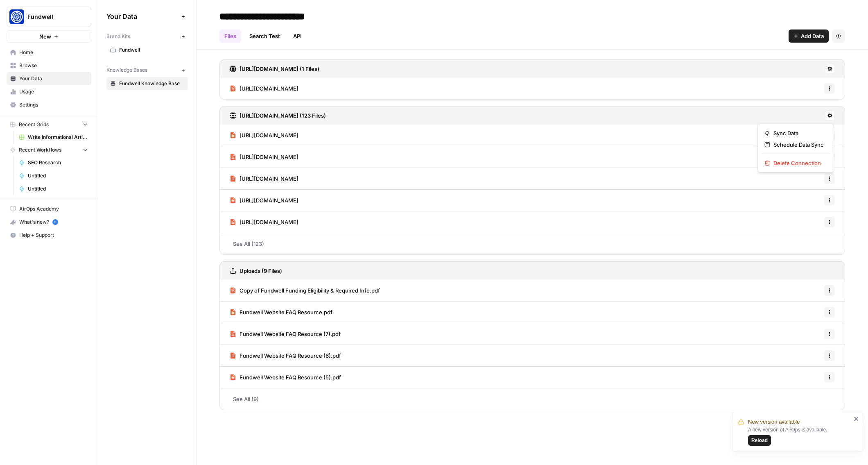 The height and width of the screenshot is (465, 868). What do you see at coordinates (49, 65) in the screenshot?
I see `a: Browse` at bounding box center [49, 65].